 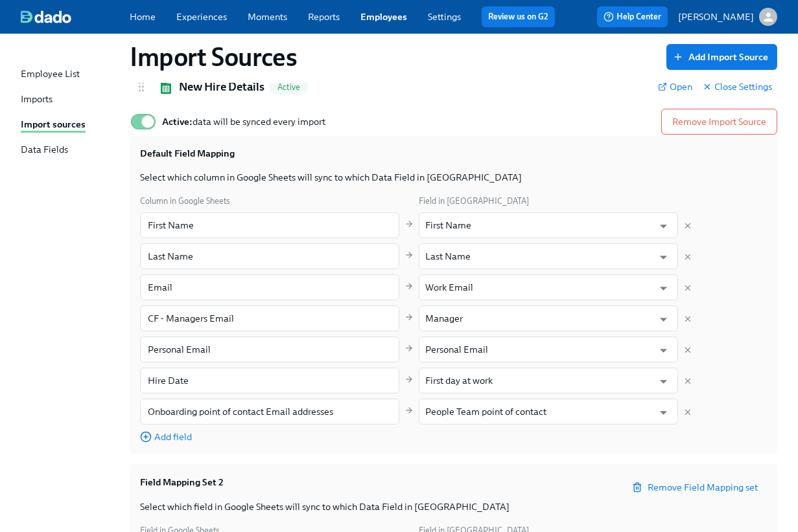 I want to click on img: Google Sheets, so click(x=166, y=86).